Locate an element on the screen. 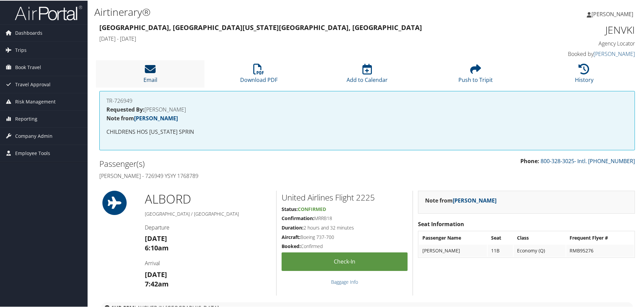 Image resolution: width=644 pixels, height=307 pixels. span: Company Admin is located at coordinates (33, 135).